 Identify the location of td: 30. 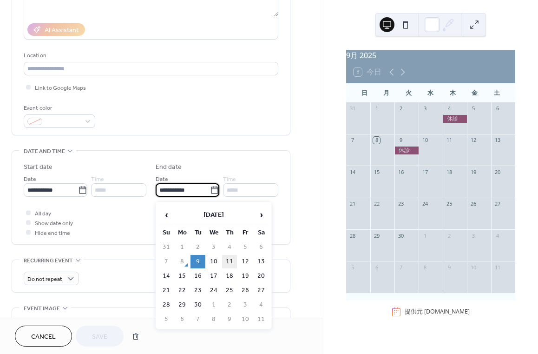
(198, 304).